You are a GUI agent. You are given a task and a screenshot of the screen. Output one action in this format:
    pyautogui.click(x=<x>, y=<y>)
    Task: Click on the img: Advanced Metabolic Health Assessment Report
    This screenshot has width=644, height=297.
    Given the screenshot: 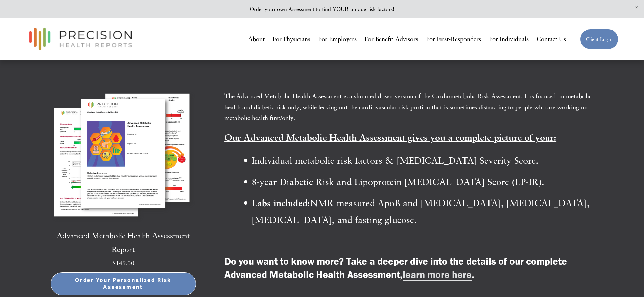 What is the action you would take?
    pyautogui.click(x=124, y=157)
    